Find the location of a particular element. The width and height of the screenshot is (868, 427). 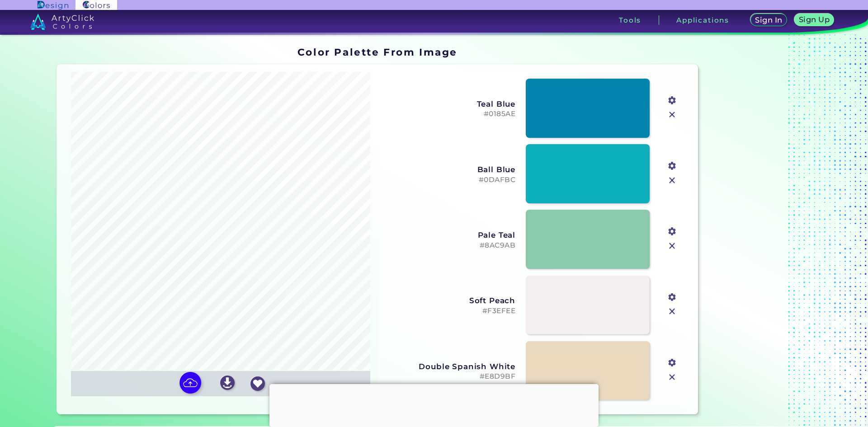

h5: #0185AE is located at coordinates (451, 114).